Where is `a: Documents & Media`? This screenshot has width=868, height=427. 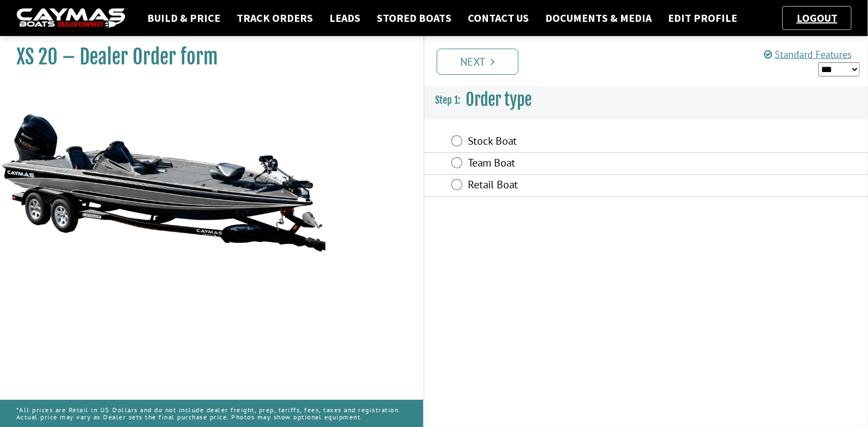 a: Documents & Media is located at coordinates (598, 18).